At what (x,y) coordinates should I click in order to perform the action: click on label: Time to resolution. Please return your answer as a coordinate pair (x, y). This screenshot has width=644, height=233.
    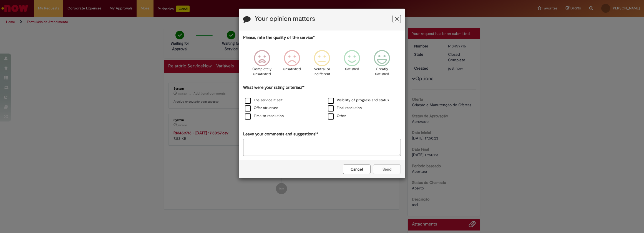
    Looking at the image, I should click on (264, 116).